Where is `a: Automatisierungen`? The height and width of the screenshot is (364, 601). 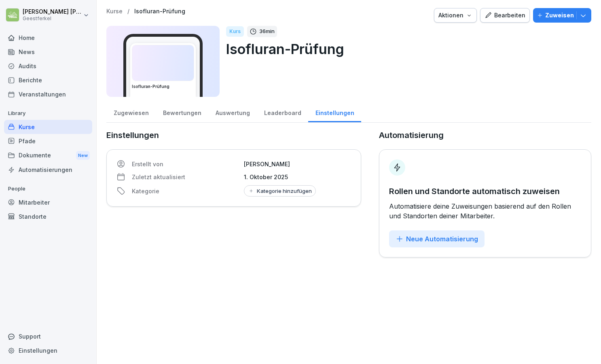
a: Automatisierungen is located at coordinates (48, 170).